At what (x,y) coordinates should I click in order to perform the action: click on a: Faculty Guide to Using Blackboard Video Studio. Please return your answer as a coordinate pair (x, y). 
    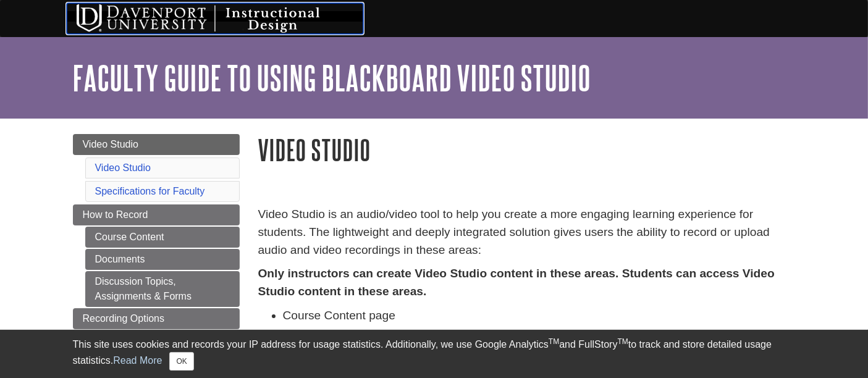
    Looking at the image, I should click on (331, 78).